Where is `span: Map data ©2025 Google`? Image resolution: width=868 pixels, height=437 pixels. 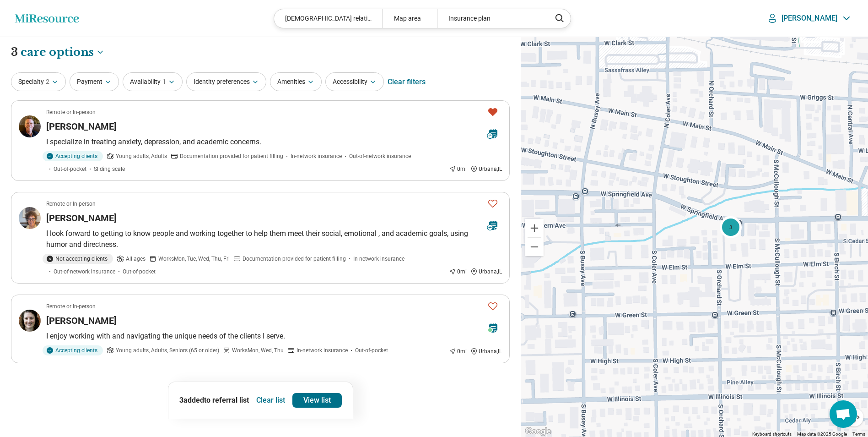 span: Map data ©2025 Google is located at coordinates (822, 434).